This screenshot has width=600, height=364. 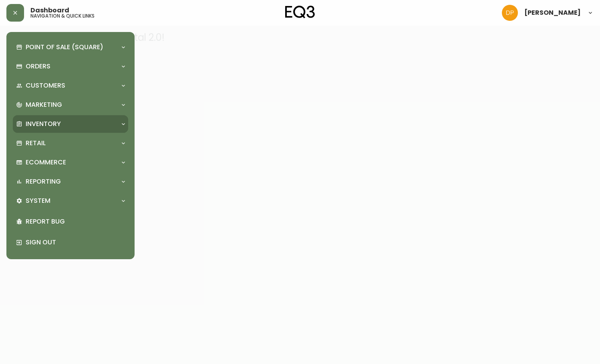 What do you see at coordinates (71, 66) in the screenshot?
I see `div: Orders` at bounding box center [71, 66].